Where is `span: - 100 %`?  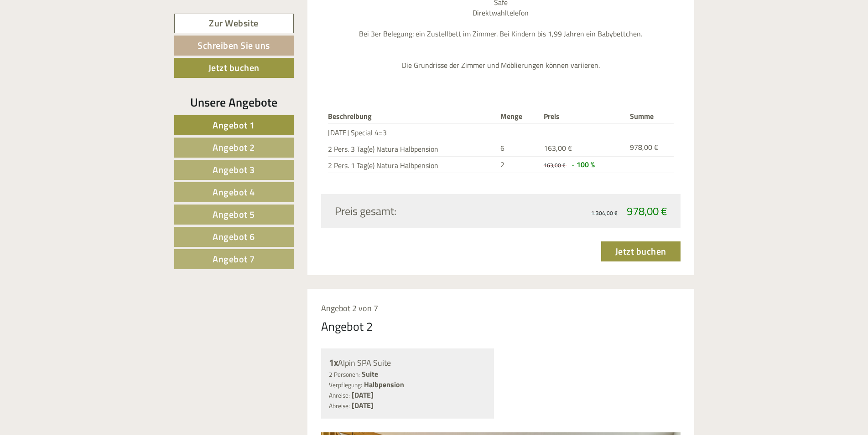
span: - 100 % is located at coordinates (582, 165).